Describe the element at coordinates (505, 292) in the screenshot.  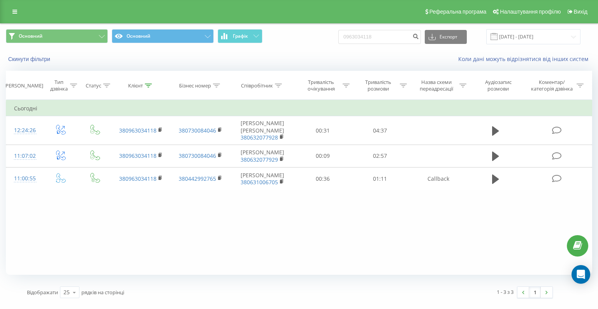
I see `div: 1 - 3 з 3` at that location.